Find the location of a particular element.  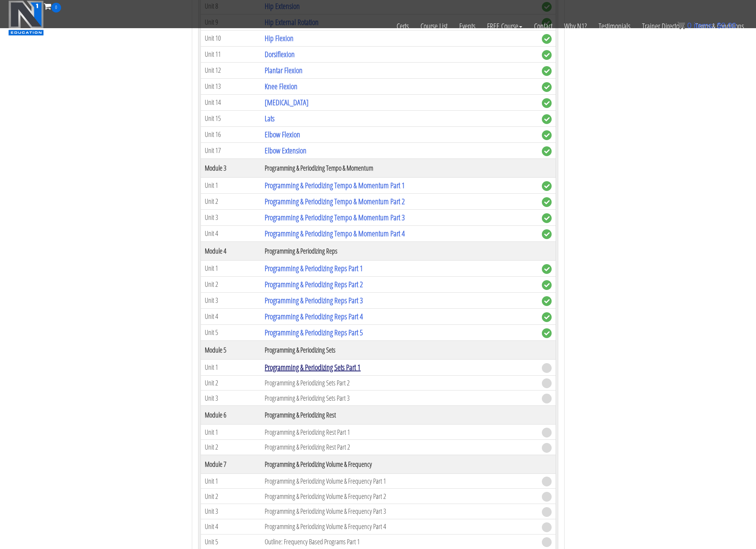

a: Why N1? is located at coordinates (576, 26).